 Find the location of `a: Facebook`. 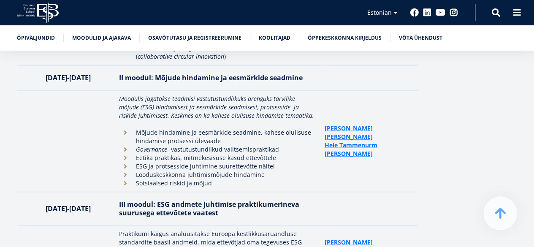

a: Facebook is located at coordinates (415, 13).